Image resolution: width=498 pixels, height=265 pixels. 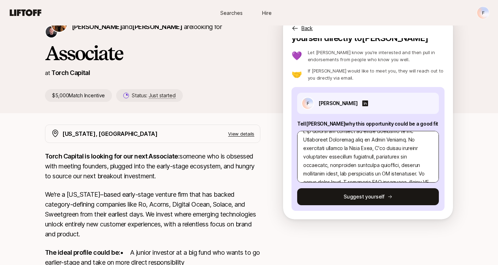 What do you see at coordinates (267, 13) in the screenshot?
I see `span: Hire` at bounding box center [267, 13].